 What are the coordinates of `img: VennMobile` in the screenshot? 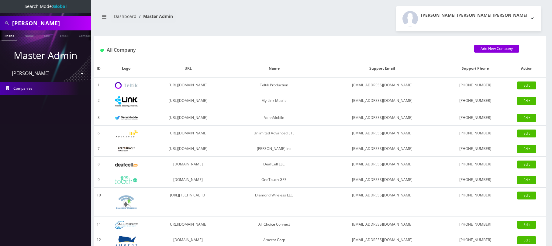 It's located at (126, 118).